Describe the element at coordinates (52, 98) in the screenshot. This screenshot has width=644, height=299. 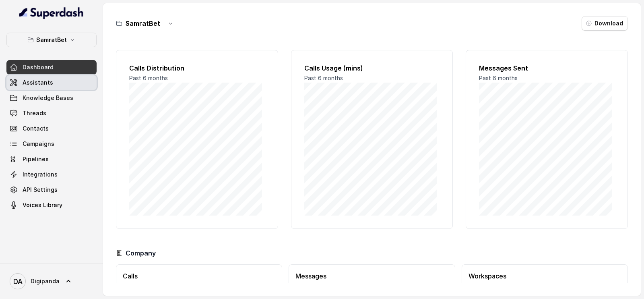
I see `a: Knowledge Bases` at that location.